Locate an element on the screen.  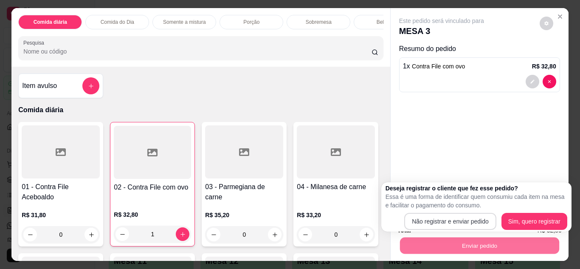
p: Sobremesa is located at coordinates (319, 22).